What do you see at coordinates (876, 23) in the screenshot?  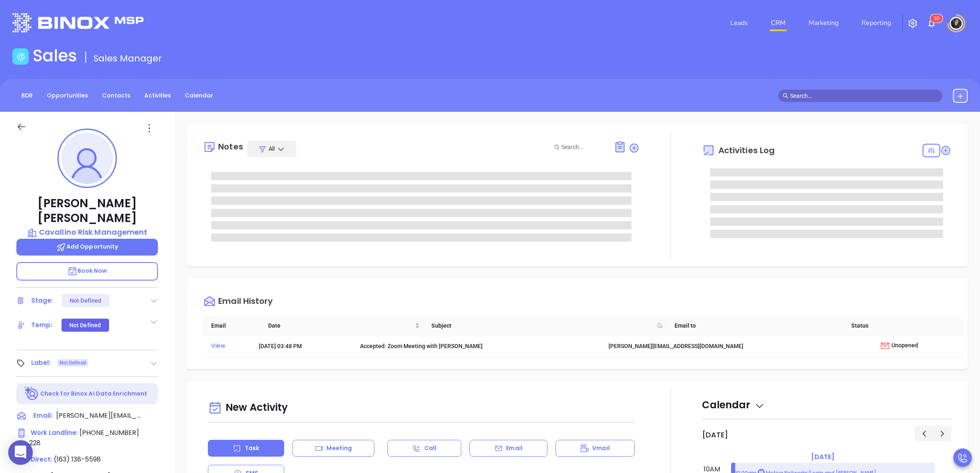 I see `a: Reporting` at bounding box center [876, 23].